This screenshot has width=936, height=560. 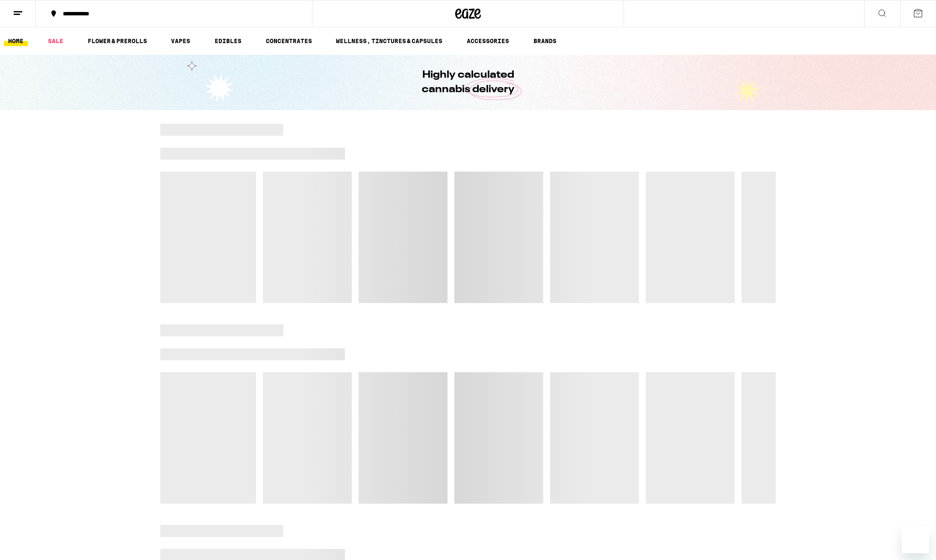 I want to click on a: FLOWER & PREROLLS, so click(x=117, y=41).